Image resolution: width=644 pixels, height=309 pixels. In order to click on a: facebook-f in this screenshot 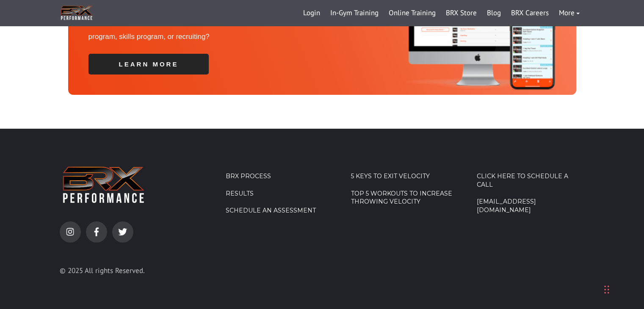, I will do `click(97, 232)`.